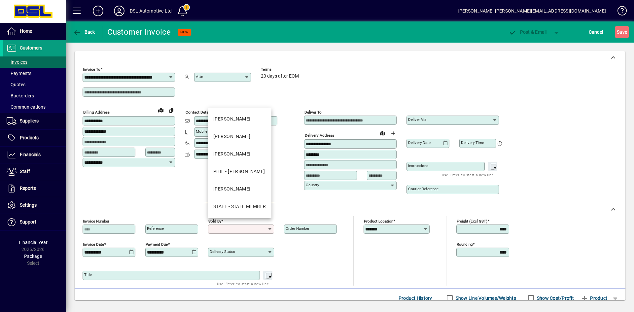  I want to click on mat-label: Delivery time, so click(473, 143).